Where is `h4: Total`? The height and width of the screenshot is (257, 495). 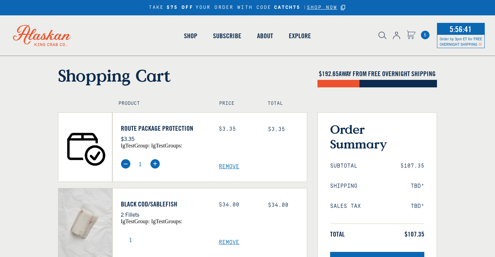 h4: Total is located at coordinates (284, 103).